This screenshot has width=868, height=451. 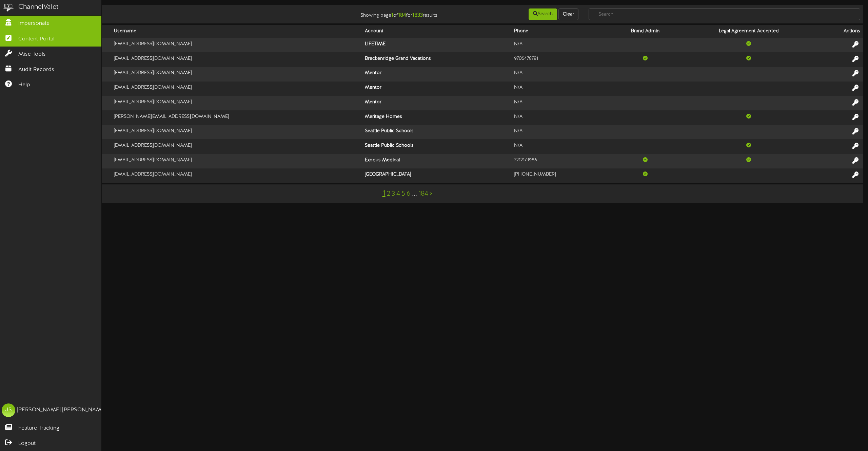 What do you see at coordinates (38, 7) in the screenshot?
I see `div: ChannelValet` at bounding box center [38, 7].